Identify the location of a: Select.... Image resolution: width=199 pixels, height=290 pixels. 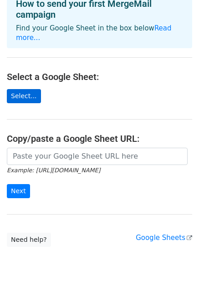
(24, 96).